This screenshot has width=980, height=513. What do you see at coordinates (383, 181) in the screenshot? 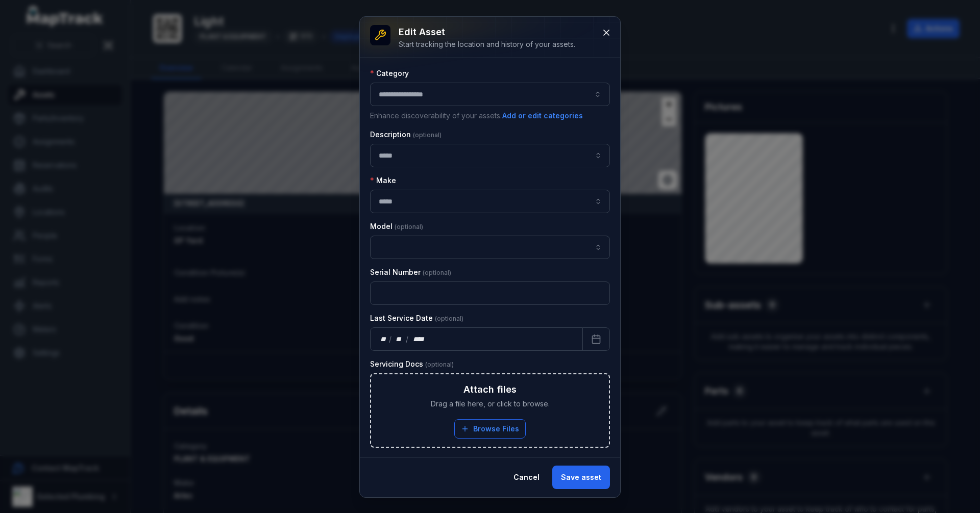
I see `label: Make` at bounding box center [383, 181].